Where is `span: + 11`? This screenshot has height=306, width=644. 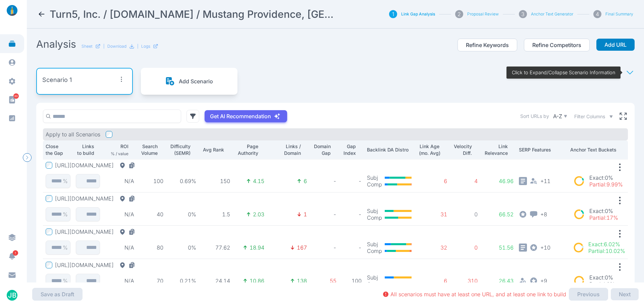
span: + 11 is located at coordinates (545, 181).